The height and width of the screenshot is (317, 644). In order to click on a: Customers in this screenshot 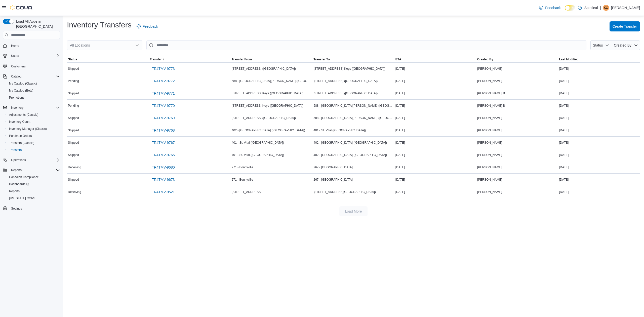, I will do `click(18, 67)`.